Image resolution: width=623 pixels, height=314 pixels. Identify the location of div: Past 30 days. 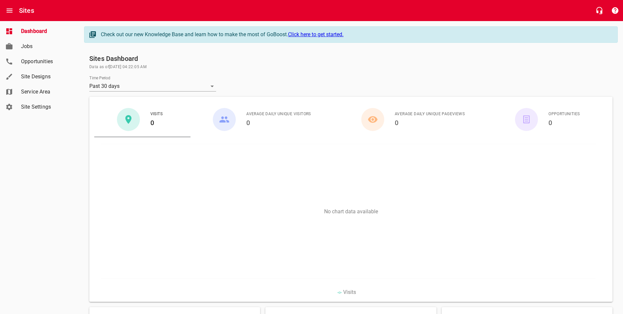
(153, 86).